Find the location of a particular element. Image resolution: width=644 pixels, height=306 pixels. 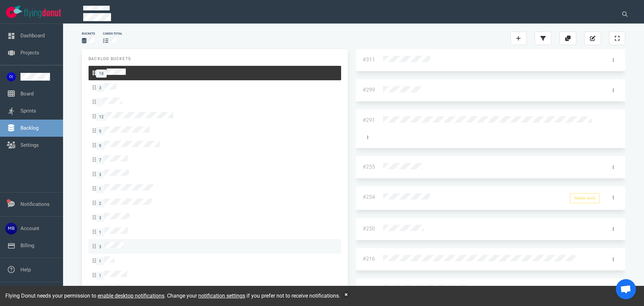

a: Billing is located at coordinates (27, 245).